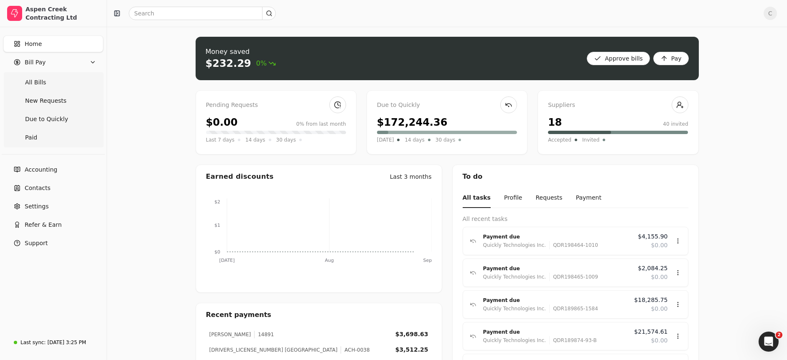  What do you see at coordinates (43, 225) in the screenshot?
I see `span: Refer & Earn` at bounding box center [43, 225].